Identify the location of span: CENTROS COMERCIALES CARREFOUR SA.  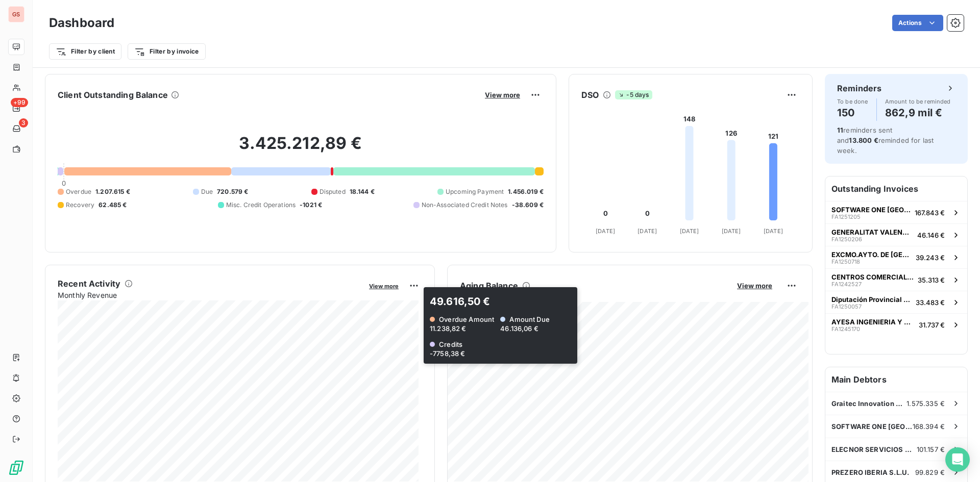
(872, 277).